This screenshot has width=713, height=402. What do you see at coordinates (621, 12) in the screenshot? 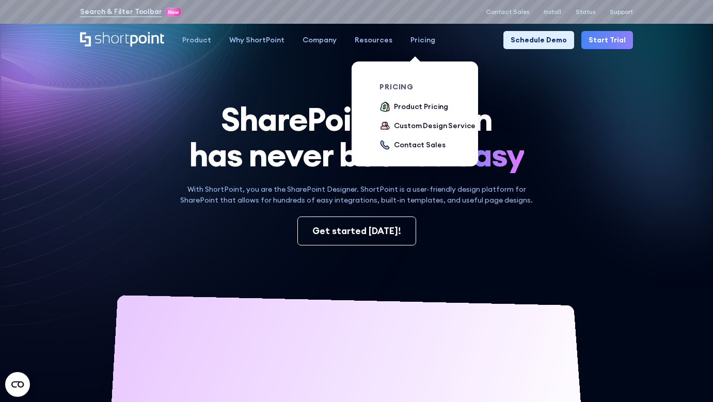
I see `p: Support` at bounding box center [621, 12].